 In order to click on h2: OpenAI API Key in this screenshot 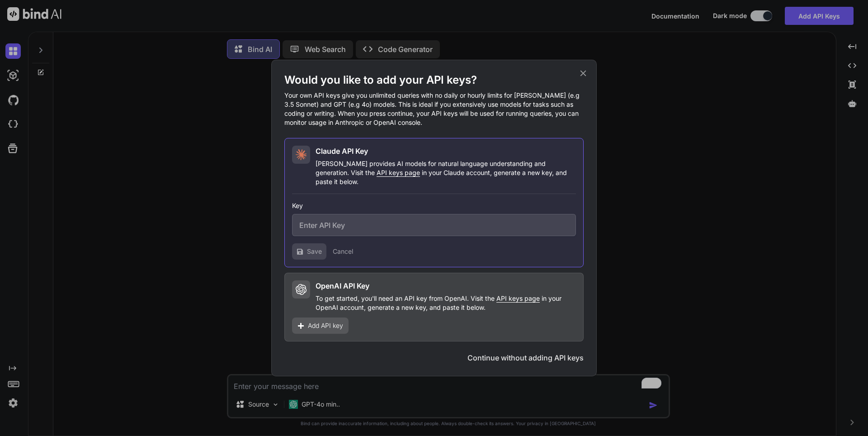, I will do `click(343, 286)`.